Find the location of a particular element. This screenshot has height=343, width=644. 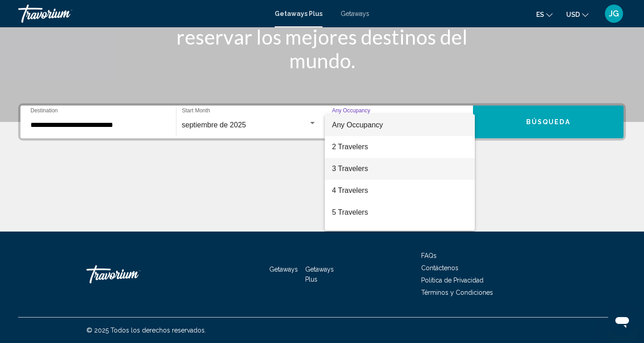

span: 6 Travelers is located at coordinates (400, 234).